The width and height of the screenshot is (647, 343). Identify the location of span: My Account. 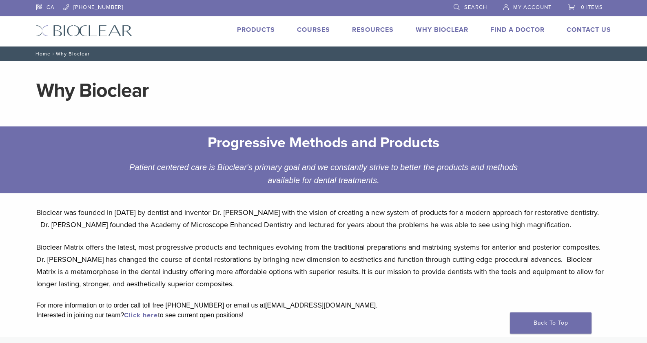
(532, 7).